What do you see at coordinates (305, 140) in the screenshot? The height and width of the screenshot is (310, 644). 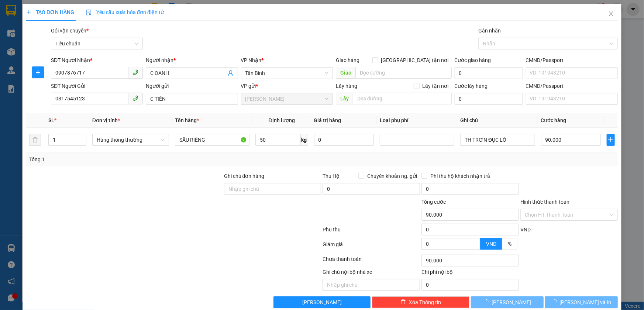 I see `span: kg` at bounding box center [305, 140].